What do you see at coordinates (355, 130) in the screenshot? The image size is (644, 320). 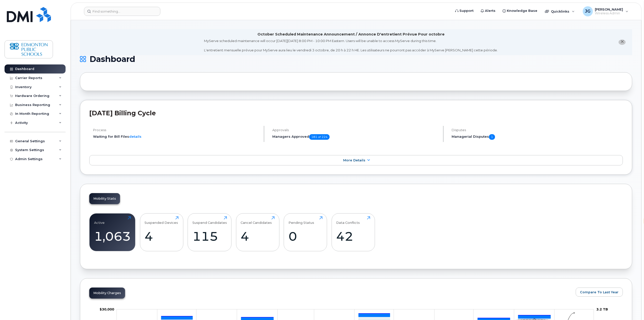 I see `h4: Approvals` at bounding box center [355, 130].